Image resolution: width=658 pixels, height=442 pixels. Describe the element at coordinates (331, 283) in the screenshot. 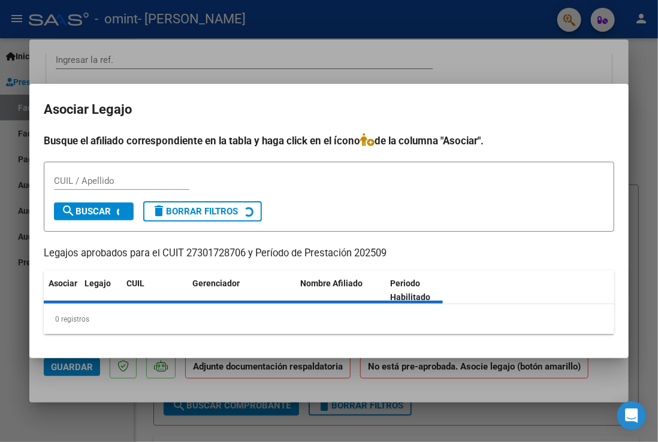

I see `span: Nombre Afiliado` at that location.